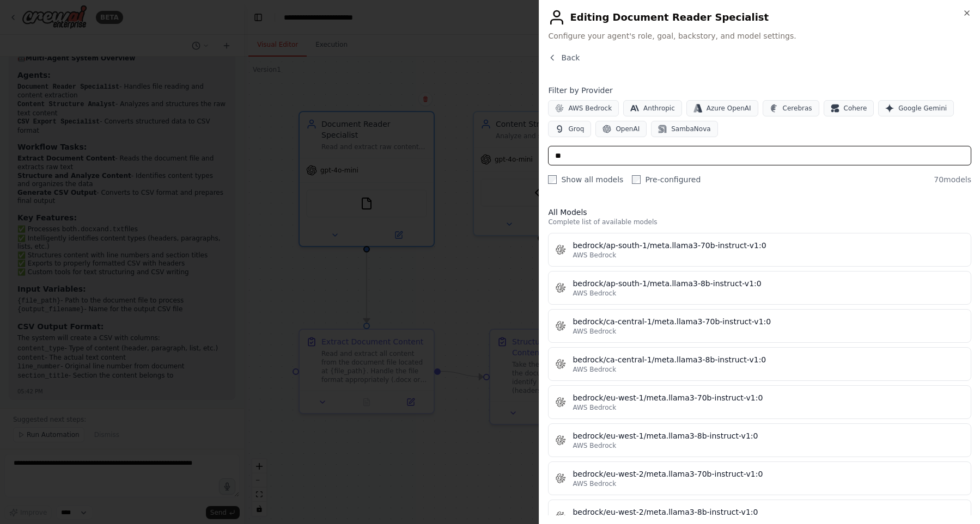 The image size is (980, 524). What do you see at coordinates (760, 402) in the screenshot?
I see `button: bedrock/eu-west-1/meta.llama3-70b-instruct-v1:0AWS Bedrock` at bounding box center [760, 402].